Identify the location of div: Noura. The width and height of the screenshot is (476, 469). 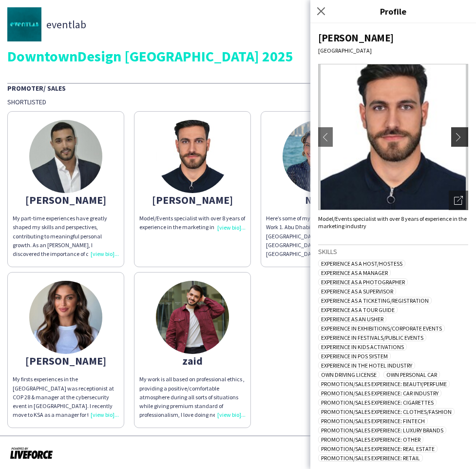
(319, 200).